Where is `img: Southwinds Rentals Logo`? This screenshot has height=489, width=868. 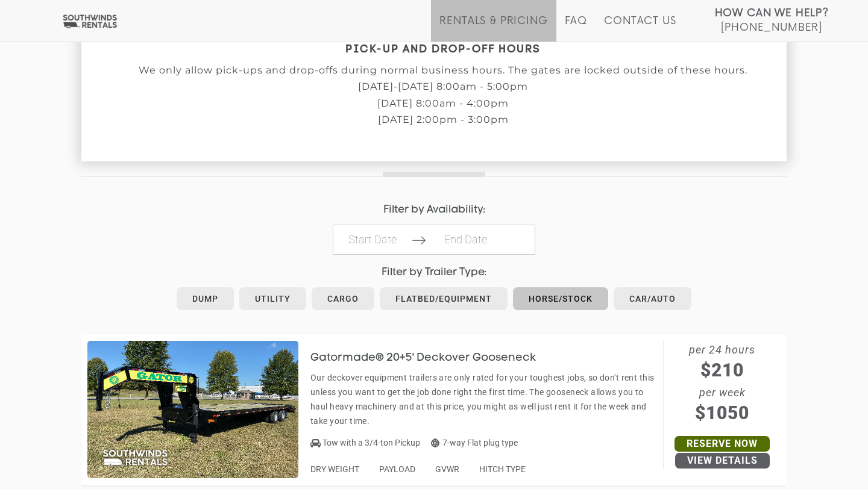
img: Southwinds Rentals Logo is located at coordinates (90, 21).